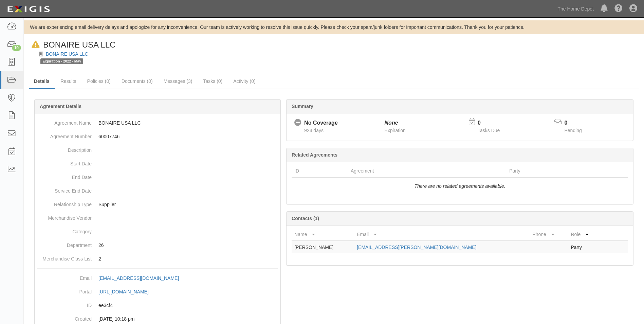  Describe the element at coordinates (441, 234) in the screenshot. I see `th: Email` at that location.